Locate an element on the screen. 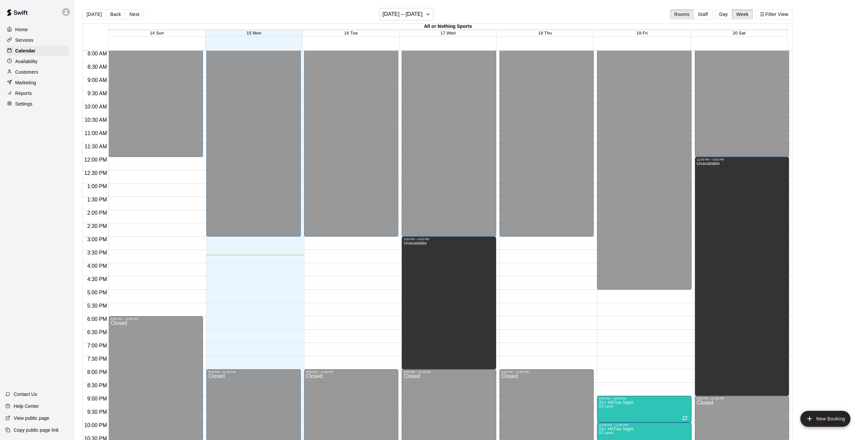 This screenshot has width=868, height=440. span: 20 Sat is located at coordinates (739, 33).